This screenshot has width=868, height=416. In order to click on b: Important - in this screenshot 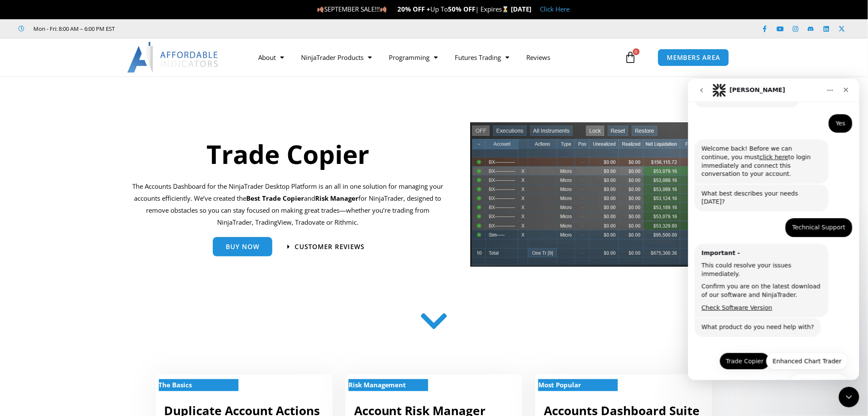, I will do `click(33, 174)`.